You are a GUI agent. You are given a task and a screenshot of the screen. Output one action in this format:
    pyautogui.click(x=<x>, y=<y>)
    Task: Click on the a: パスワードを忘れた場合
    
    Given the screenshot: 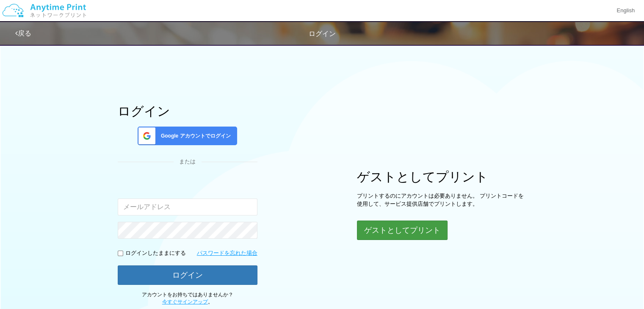 What is the action you would take?
    pyautogui.click(x=227, y=253)
    